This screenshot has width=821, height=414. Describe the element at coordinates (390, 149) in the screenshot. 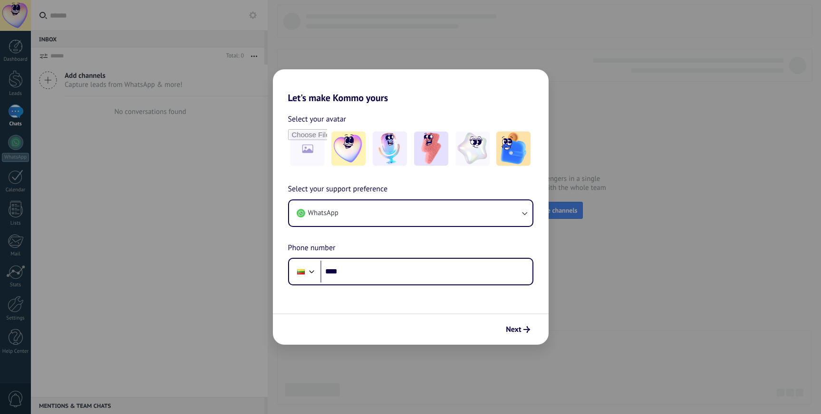

I see `img: -2.jpeg` at that location.